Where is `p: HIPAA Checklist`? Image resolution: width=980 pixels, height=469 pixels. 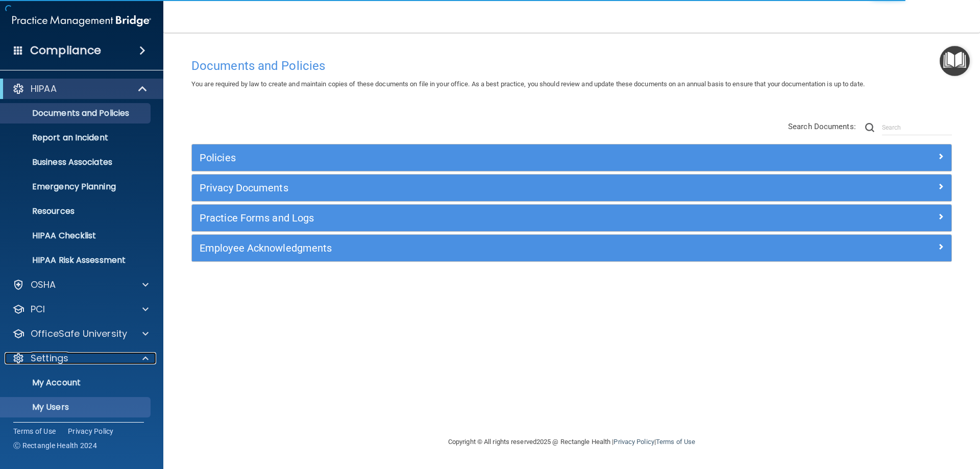 p: HIPAA Checklist is located at coordinates (76, 236).